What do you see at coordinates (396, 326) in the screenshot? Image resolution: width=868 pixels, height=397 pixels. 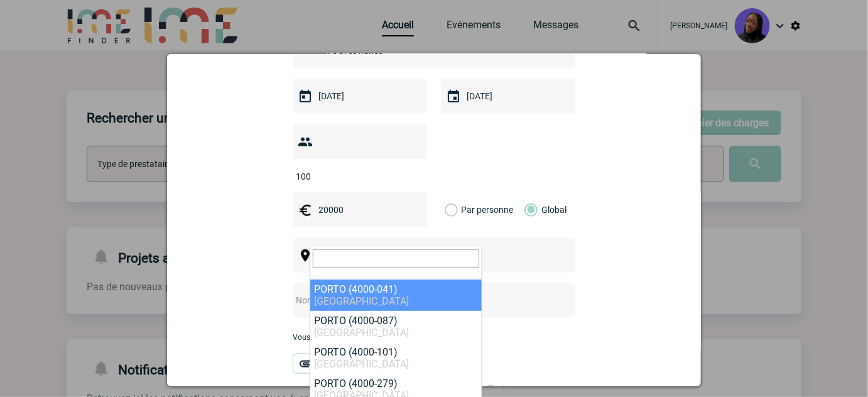 I see `li: PORTO (4000-087)` at bounding box center [396, 326].